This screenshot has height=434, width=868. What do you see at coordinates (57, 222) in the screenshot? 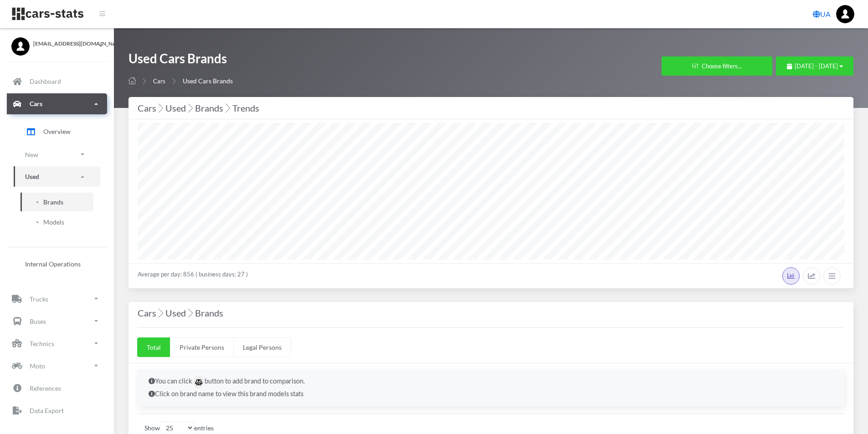
I see `a: Models` at bounding box center [57, 222].